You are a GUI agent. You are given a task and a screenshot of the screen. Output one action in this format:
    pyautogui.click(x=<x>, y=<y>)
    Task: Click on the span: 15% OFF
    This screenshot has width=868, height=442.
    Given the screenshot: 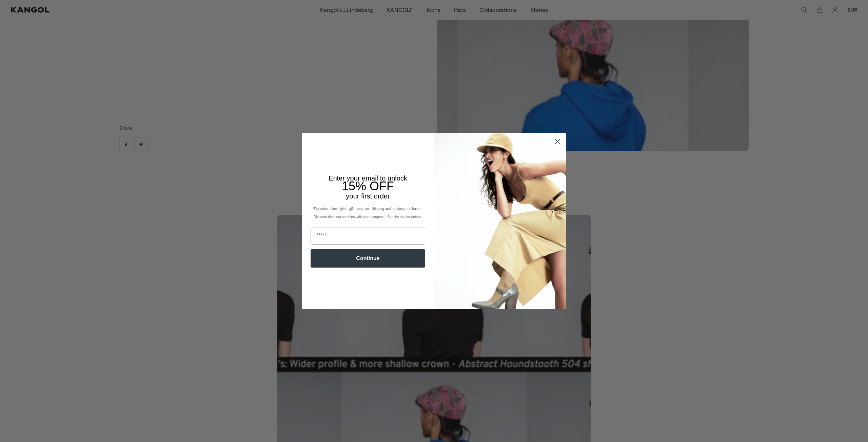 What is the action you would take?
    pyautogui.click(x=368, y=186)
    